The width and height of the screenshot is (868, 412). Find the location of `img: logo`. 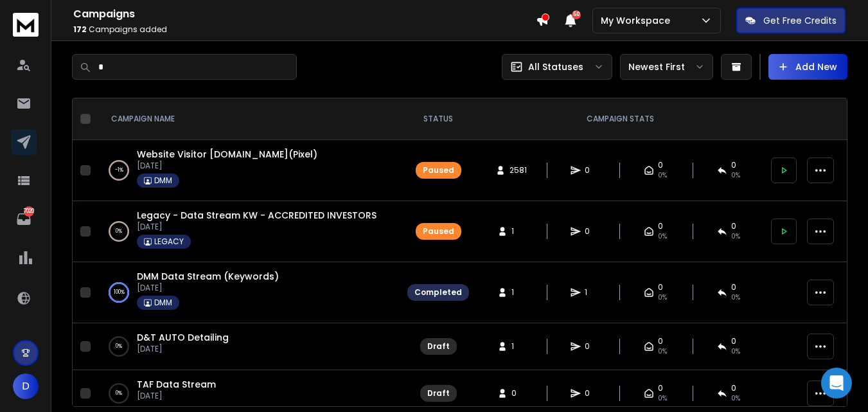

img: logo is located at coordinates (26, 24).